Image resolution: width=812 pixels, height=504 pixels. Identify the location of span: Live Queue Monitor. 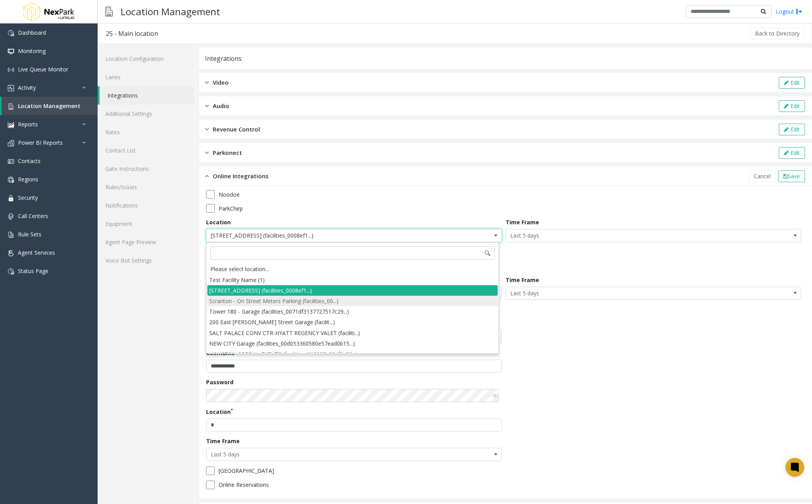
(43, 69).